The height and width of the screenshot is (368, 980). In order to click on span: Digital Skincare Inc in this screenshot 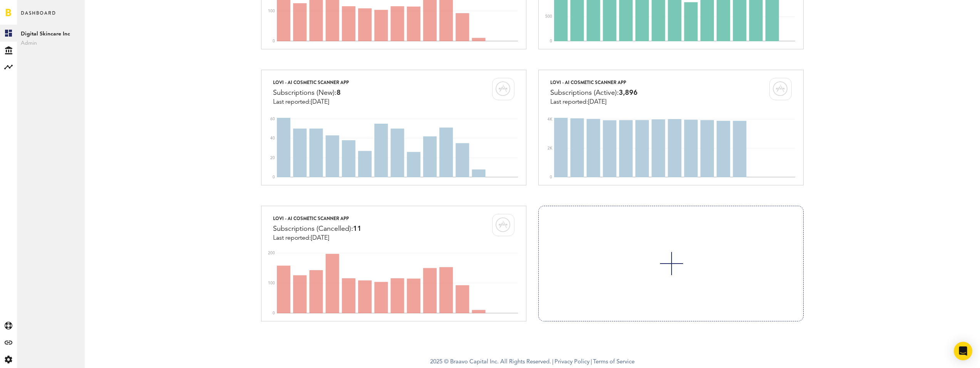, I will do `click(51, 34)`.